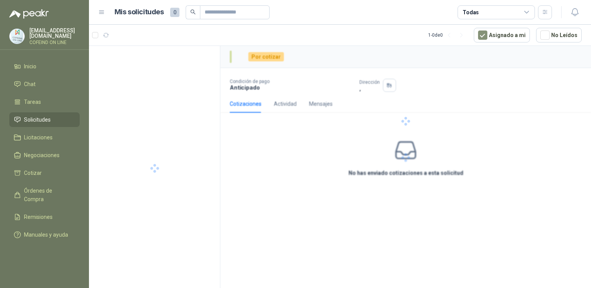  I want to click on a: Manuales y ayuda, so click(44, 235).